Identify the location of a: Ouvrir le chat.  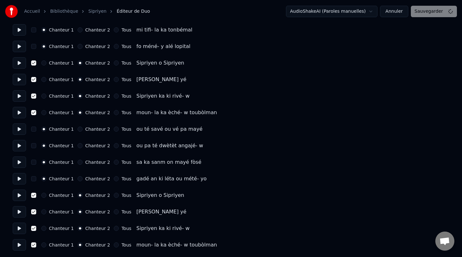
(445, 241).